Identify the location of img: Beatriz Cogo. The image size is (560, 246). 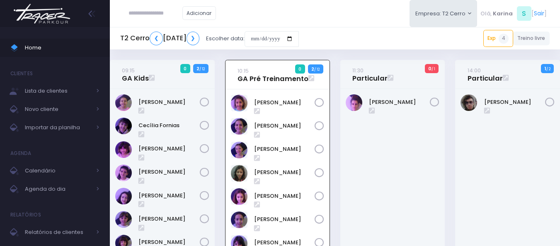
(124, 102).